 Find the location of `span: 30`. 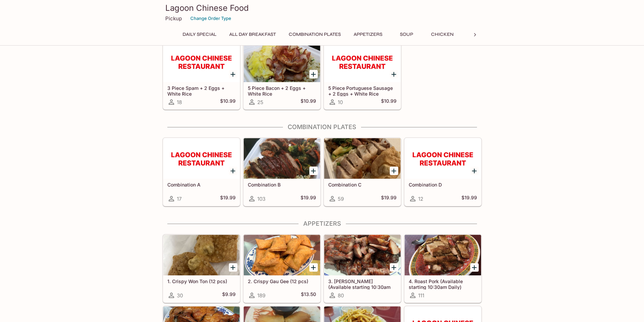

span: 30 is located at coordinates (180, 295).